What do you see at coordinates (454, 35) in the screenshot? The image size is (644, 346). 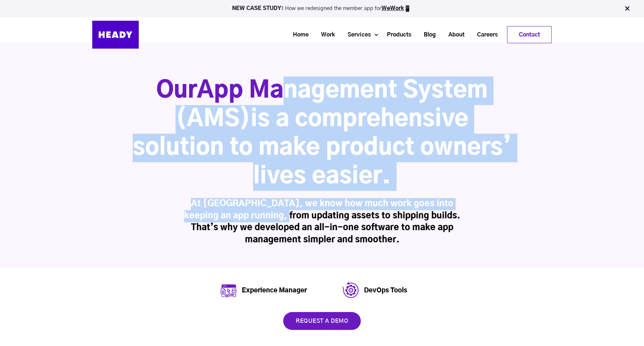 I see `a: About` at bounding box center [454, 35].